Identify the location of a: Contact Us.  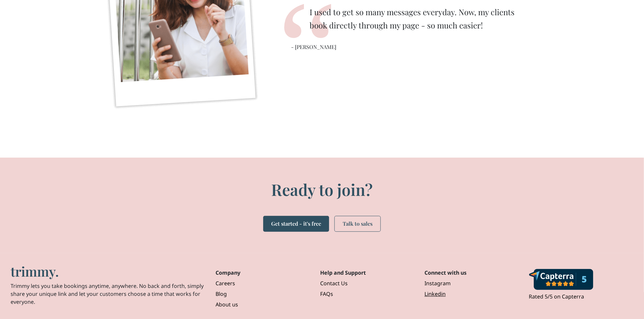
(366, 283).